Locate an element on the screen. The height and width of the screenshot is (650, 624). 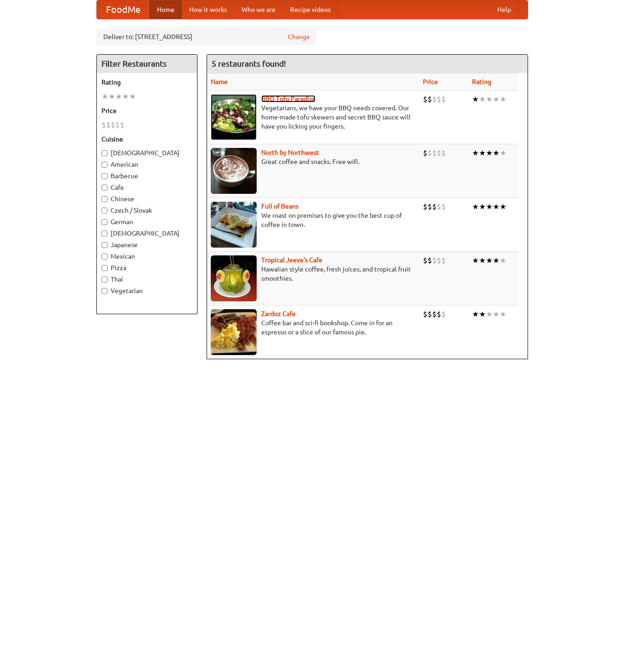
a: FoodMe is located at coordinates (123, 10).